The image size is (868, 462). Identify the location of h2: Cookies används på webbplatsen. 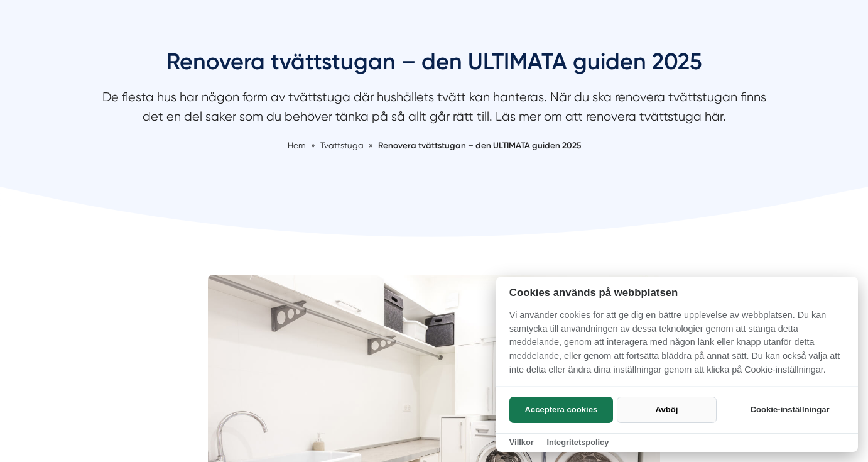
(678, 292).